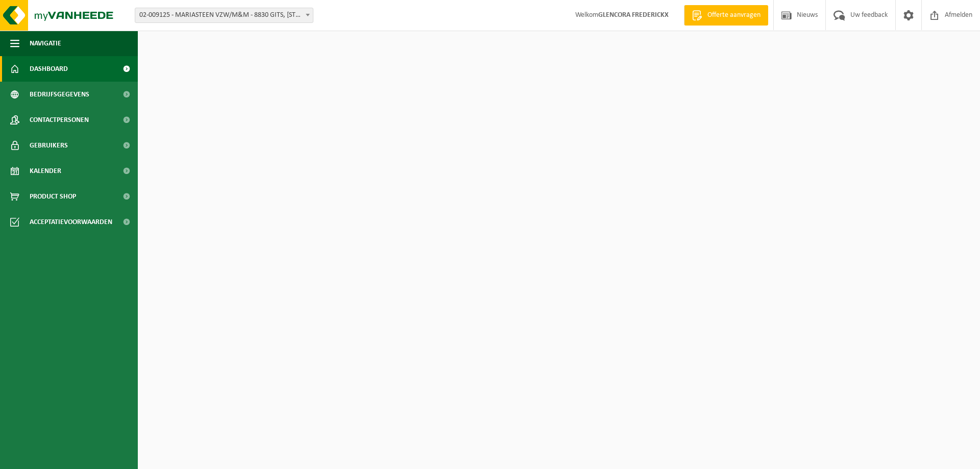 The height and width of the screenshot is (469, 980). What do you see at coordinates (734, 15) in the screenshot?
I see `span: Offerte aanvragen` at bounding box center [734, 15].